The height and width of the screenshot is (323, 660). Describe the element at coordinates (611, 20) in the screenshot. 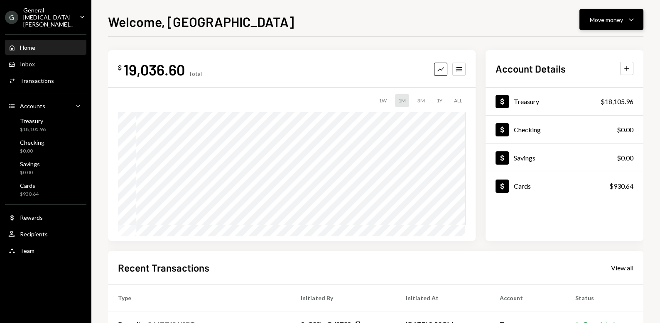

I see `button: Move money` at that location.